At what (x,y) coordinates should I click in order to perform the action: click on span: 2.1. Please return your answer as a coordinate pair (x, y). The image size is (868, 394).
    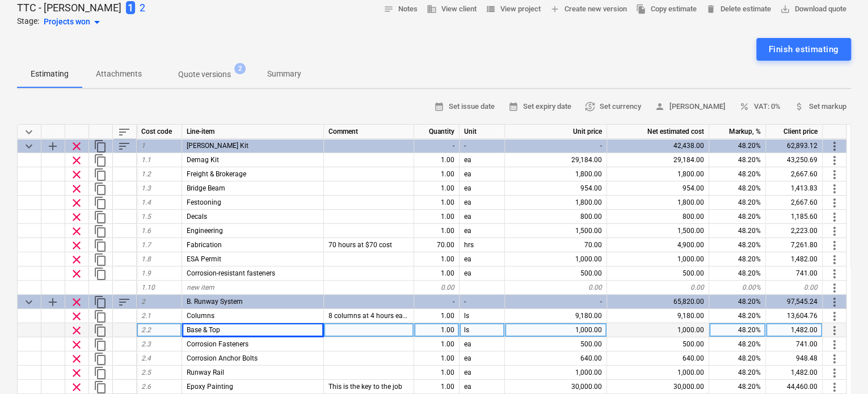
    Looking at the image, I should click on (146, 315).